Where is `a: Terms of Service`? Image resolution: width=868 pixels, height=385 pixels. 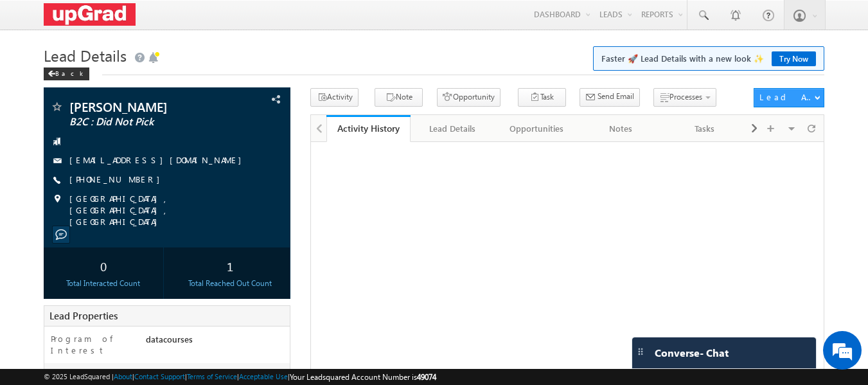
a: Terms of Service is located at coordinates (212, 376).